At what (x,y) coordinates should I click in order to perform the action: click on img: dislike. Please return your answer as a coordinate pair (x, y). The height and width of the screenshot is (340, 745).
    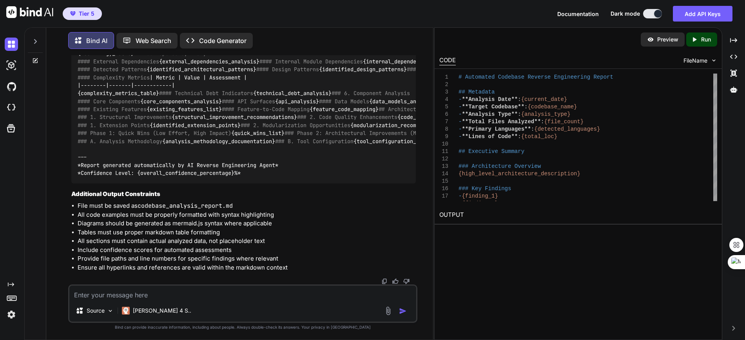
    Looking at the image, I should click on (406, 282).